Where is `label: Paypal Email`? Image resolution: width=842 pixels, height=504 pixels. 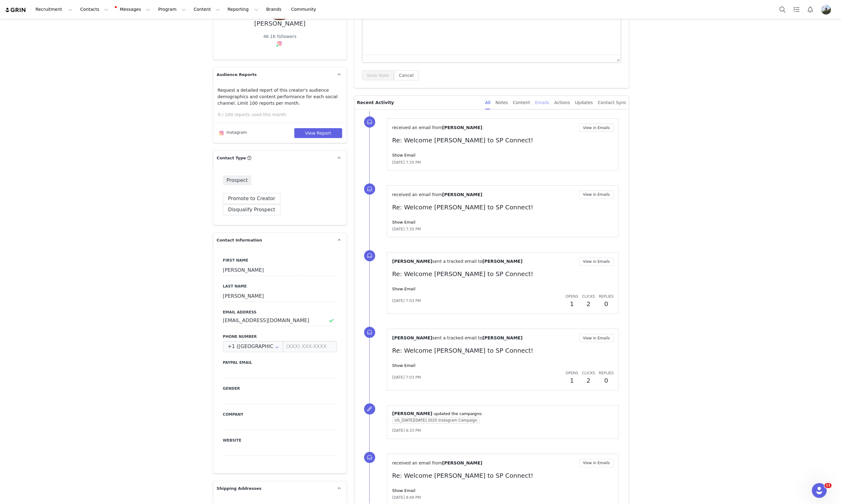 label: Paypal Email is located at coordinates (280, 362).